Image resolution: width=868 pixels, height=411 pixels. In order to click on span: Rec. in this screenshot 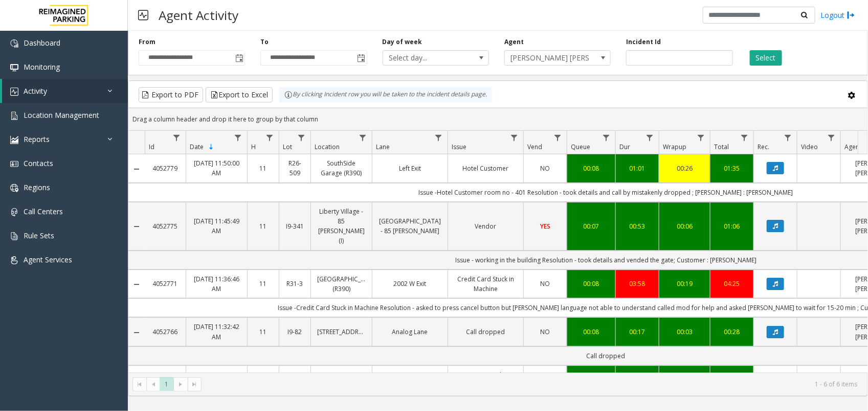, I will do `click(763, 146)`.